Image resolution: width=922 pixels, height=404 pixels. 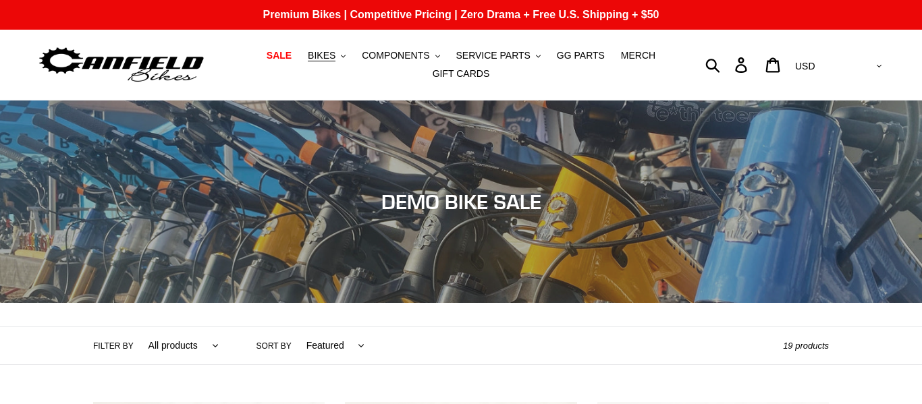 What do you see at coordinates (461, 74) in the screenshot?
I see `span: GIFT CARDS` at bounding box center [461, 74].